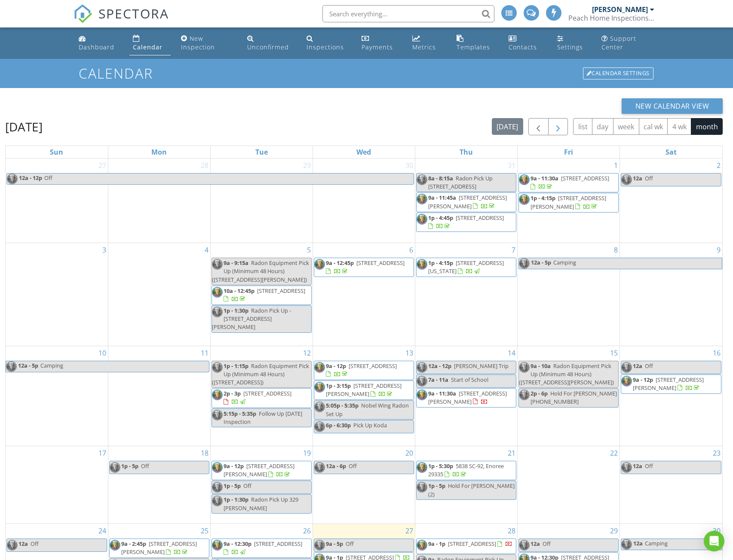  I want to click on span: 12a - 5p, so click(28, 366).